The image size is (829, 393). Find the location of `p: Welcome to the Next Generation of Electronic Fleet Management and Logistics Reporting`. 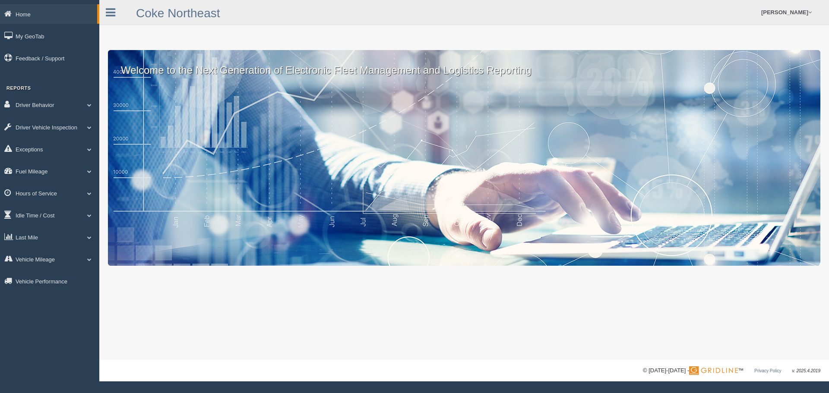

p: Welcome to the Next Generation of Electronic Fleet Management and Logistics Reporting is located at coordinates (464, 64).